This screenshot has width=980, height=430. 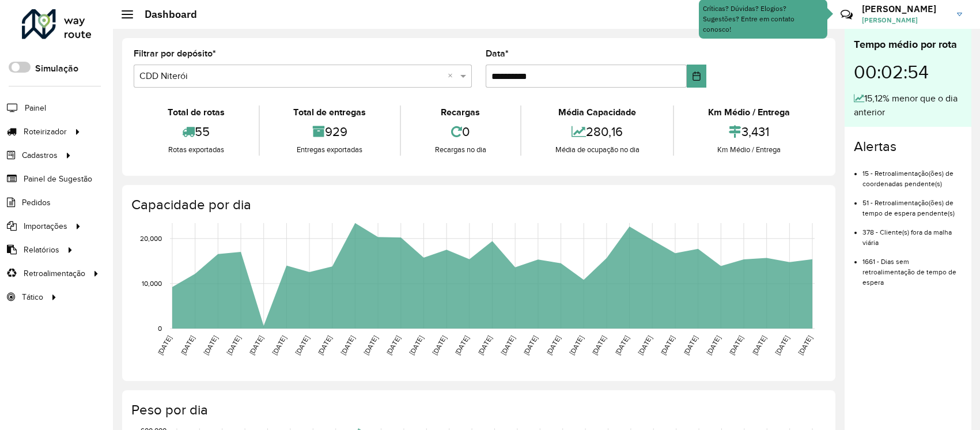 What do you see at coordinates (597, 150) in the screenshot?
I see `div: Média de ocupação no dia` at bounding box center [597, 150].